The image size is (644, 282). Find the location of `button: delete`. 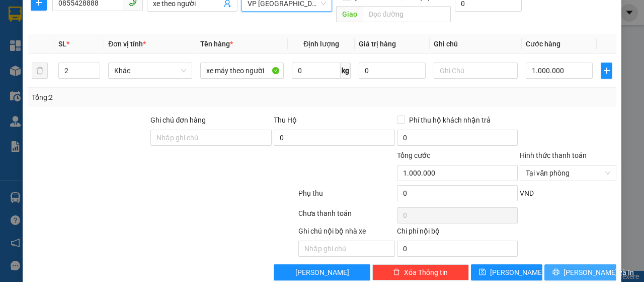

button: delete is located at coordinates (40, 71).